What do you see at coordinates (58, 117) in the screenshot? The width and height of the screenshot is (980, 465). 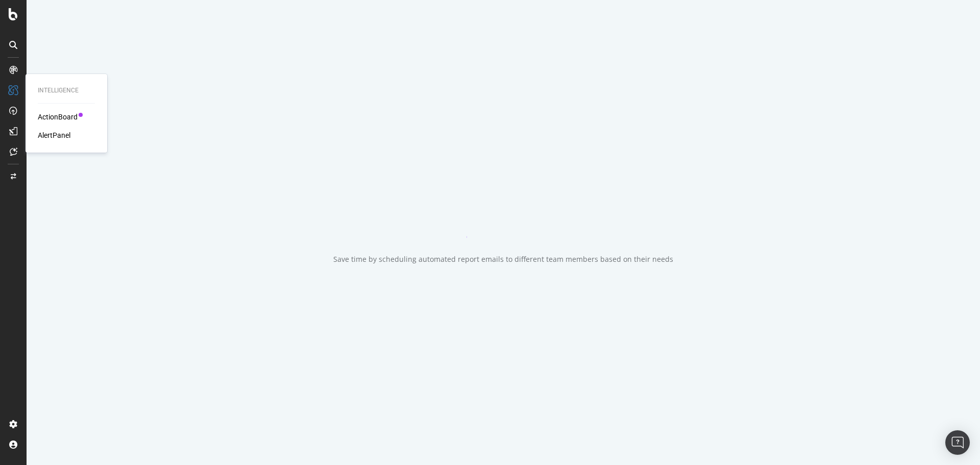 I see `a: ActionBoard` at bounding box center [58, 117].